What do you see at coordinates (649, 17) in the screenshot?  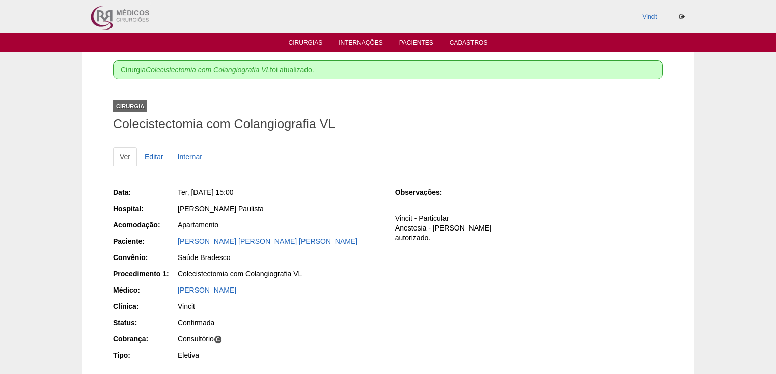 I see `a: Vincit` at bounding box center [649, 17].